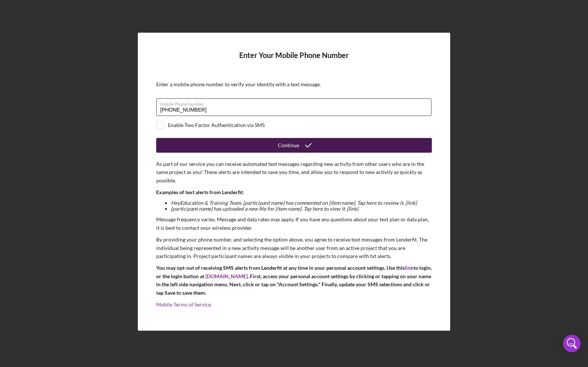  I want to click on button: Continue, so click(294, 146).